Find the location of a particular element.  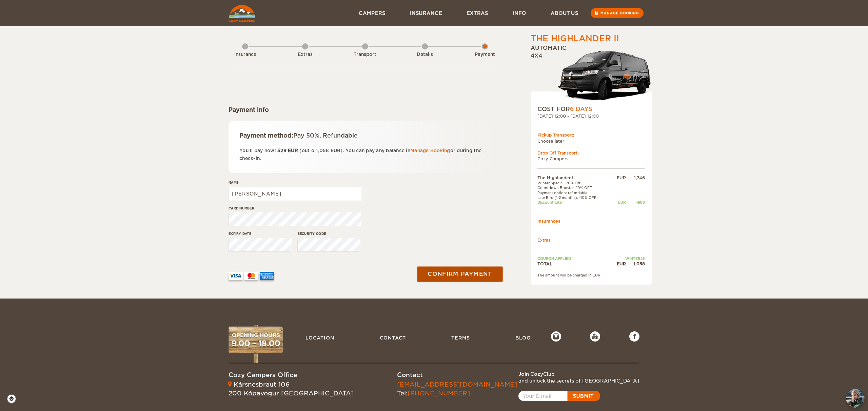

div: COST FOR is located at coordinates (591, 109).